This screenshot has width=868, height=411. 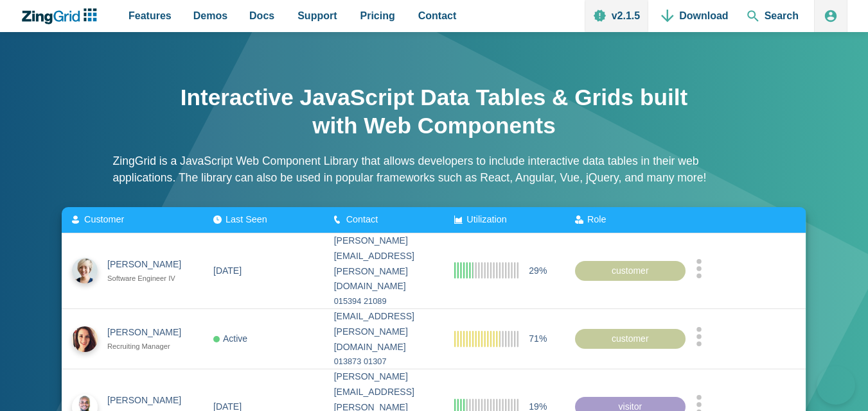 What do you see at coordinates (539, 339) in the screenshot?
I see `span: 71%` at bounding box center [539, 339].